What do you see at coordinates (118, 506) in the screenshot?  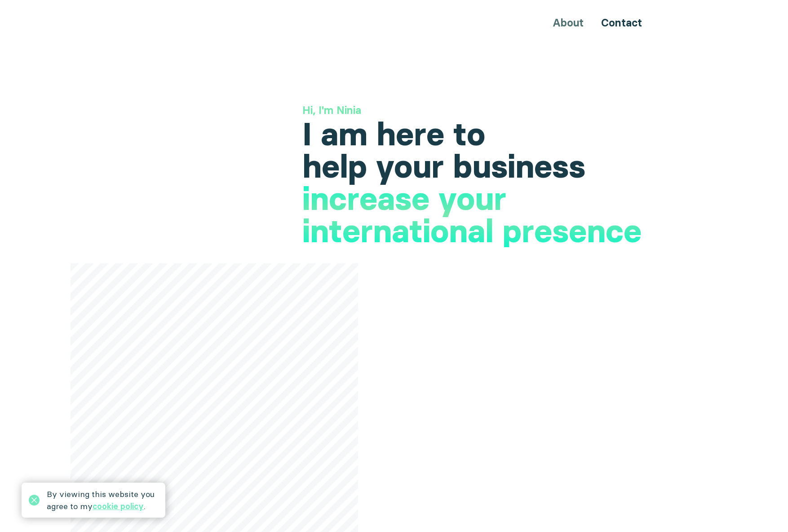 I see `a: cookie policy` at bounding box center [118, 506].